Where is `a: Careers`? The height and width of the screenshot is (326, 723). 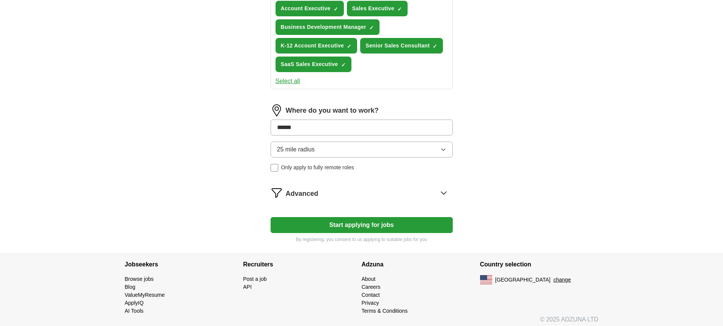
a: Careers is located at coordinates (371, 287).